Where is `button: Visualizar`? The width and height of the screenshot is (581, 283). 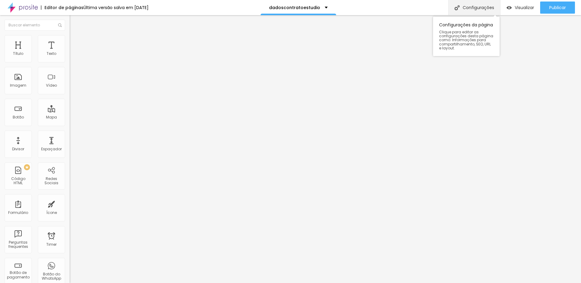 button: Visualizar is located at coordinates (520, 8).